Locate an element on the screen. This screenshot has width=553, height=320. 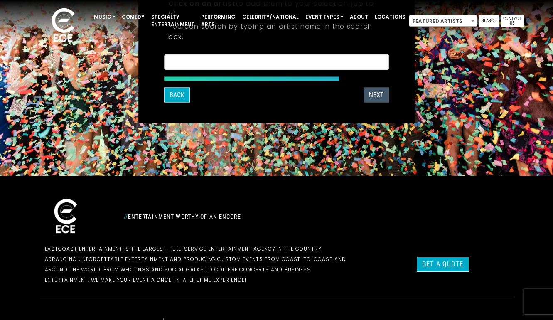
p: EastCoast Entertainment is the largest, full-service entertainment agency in the country, arrangi... is located at coordinates (198, 264).